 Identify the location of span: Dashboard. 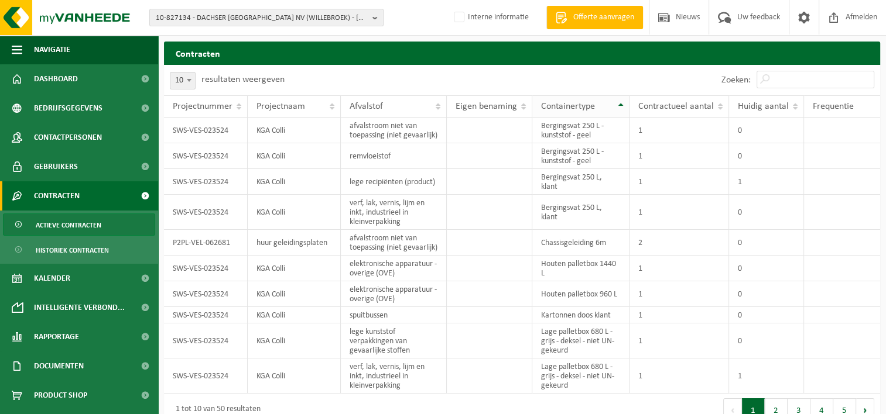
(56, 79).